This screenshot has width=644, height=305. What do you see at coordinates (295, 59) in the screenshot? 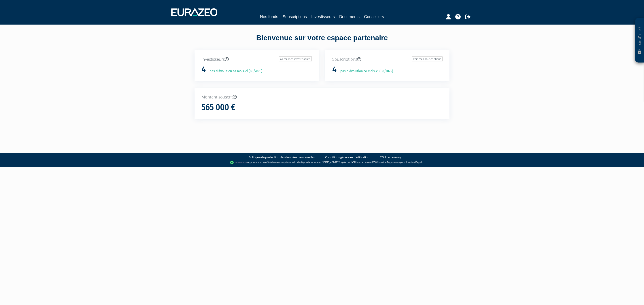
I see `a: Gérer mes investisseurs` at bounding box center [295, 59].